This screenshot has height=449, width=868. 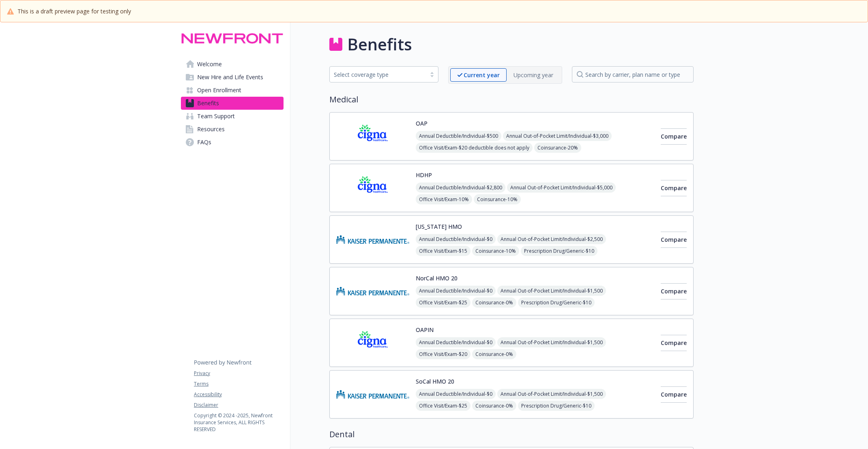 I want to click on span: Annual Out-of-Pocket Limit/Individual - $5,000, so click(x=561, y=188).